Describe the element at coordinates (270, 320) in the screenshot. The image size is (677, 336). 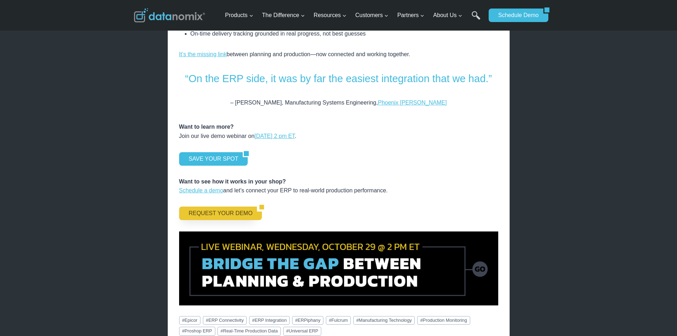
I see `a: #ERP Integration` at that location.